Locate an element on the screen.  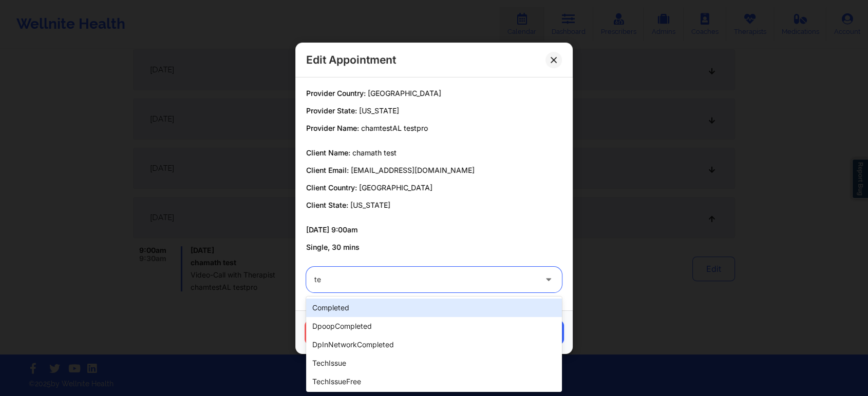
p: Provider State: is located at coordinates (434, 111).